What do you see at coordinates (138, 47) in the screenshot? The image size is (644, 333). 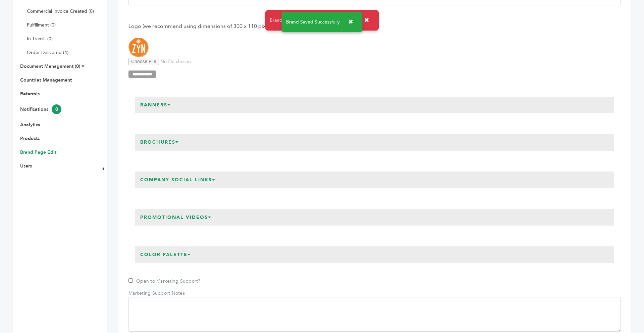 I see `img: Drink Zyn` at bounding box center [138, 47].